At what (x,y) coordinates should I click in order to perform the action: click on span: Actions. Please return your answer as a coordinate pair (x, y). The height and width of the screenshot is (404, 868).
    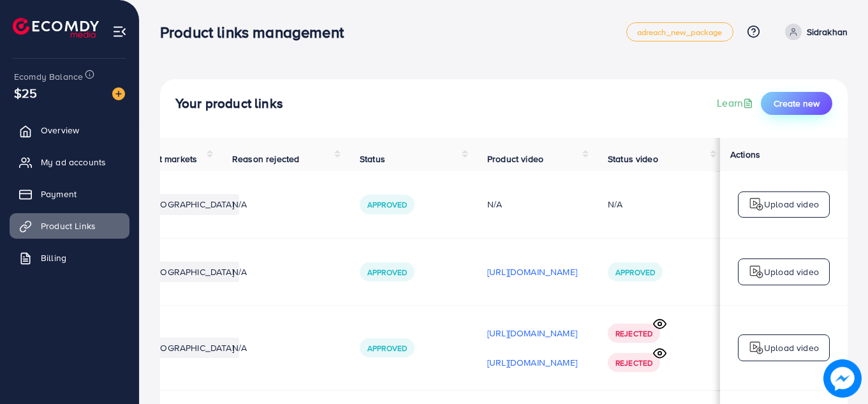
    Looking at the image, I should click on (745, 155).